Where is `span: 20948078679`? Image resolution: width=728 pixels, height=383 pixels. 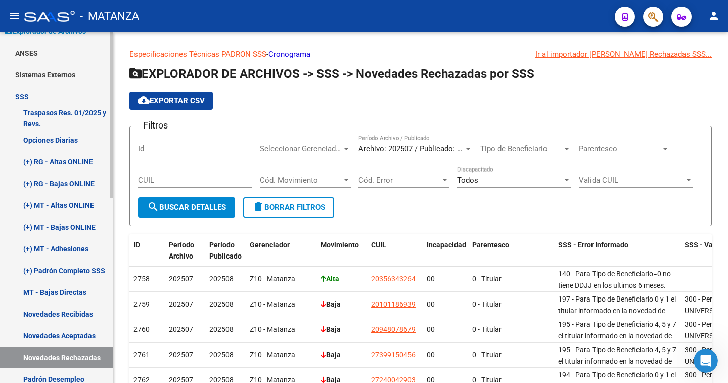 span: 20948078679 is located at coordinates (394, 329).